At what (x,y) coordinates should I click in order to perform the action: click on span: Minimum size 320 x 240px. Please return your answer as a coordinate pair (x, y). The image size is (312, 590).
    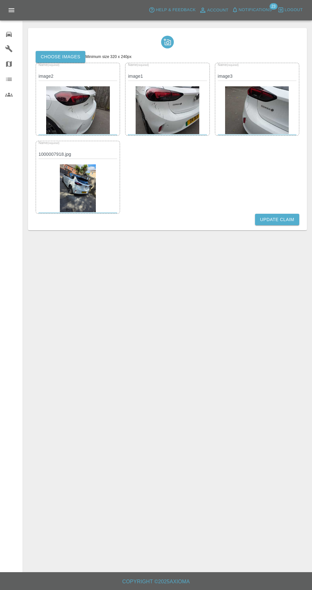
    Looking at the image, I should click on (108, 57).